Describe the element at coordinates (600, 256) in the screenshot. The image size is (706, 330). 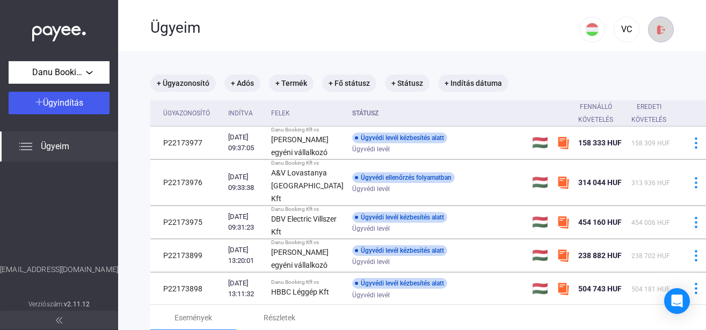
I see `span: 238 882 HUF` at that location.